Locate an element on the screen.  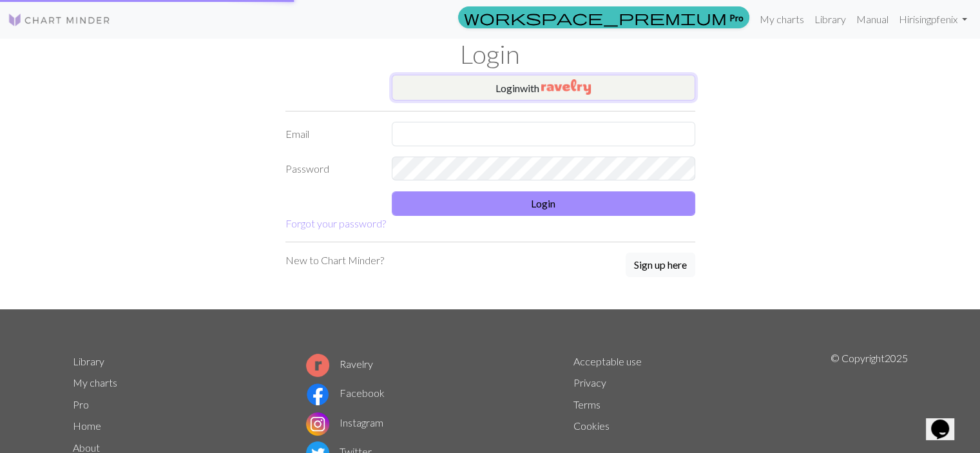
a: Ravelry is located at coordinates (340, 363).